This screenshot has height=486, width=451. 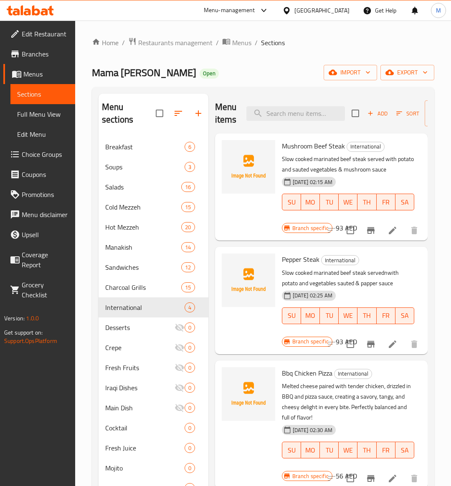 I want to click on span: Coupons, so click(x=45, y=174).